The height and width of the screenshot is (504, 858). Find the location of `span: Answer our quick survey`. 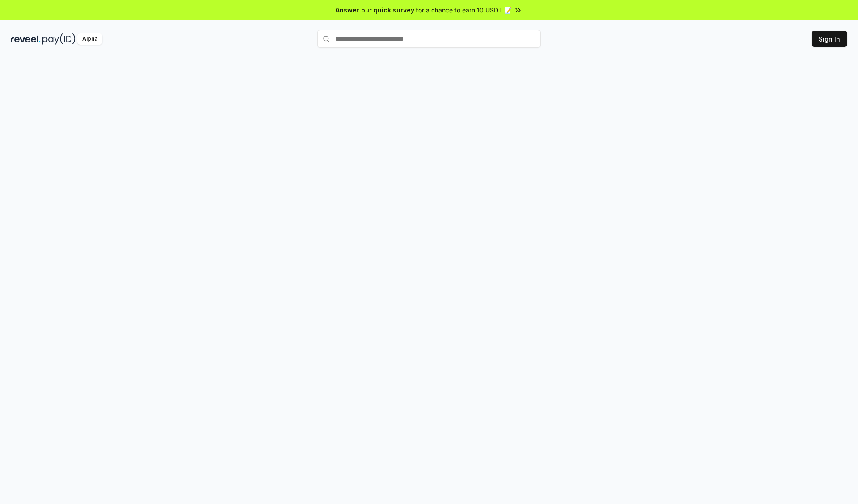

span: Answer our quick survey is located at coordinates (375, 10).